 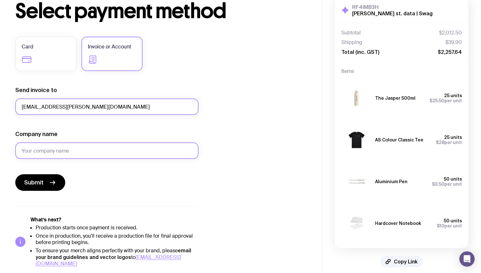 I want to click on input: Your company name, so click(x=107, y=151).